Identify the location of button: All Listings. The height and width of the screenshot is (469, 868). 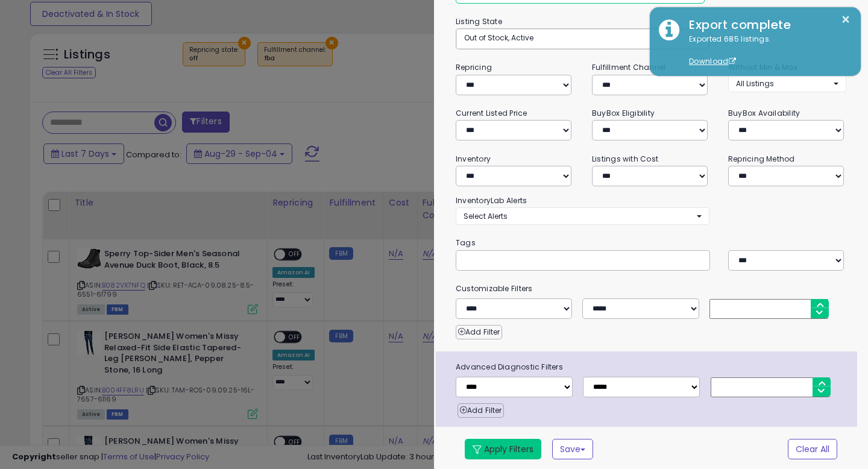
(787, 84).